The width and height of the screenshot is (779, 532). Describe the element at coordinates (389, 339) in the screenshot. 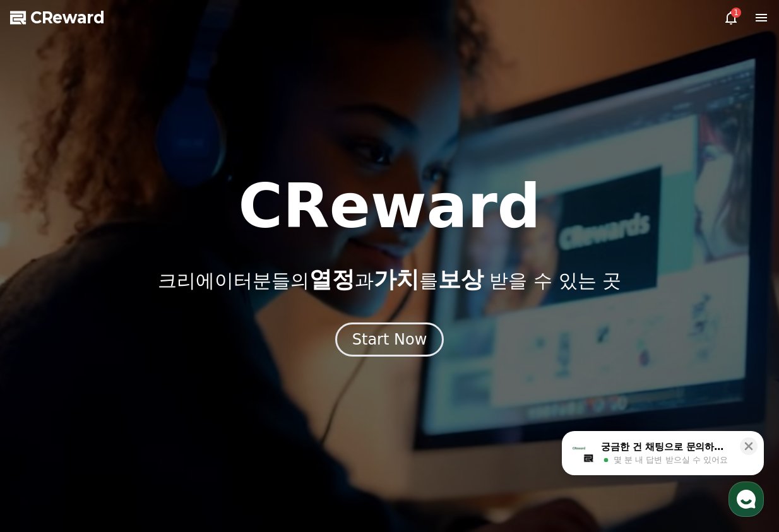

I see `div: Start Now` at that location.